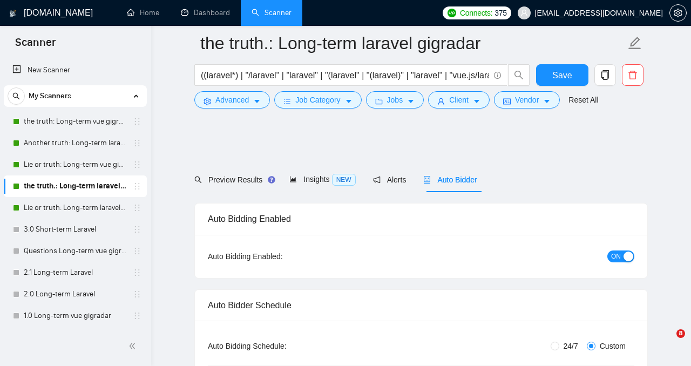 Image resolution: width=691 pixels, height=366 pixels. What do you see at coordinates (613, 346) in the screenshot?
I see `span: Custom` at bounding box center [613, 346].